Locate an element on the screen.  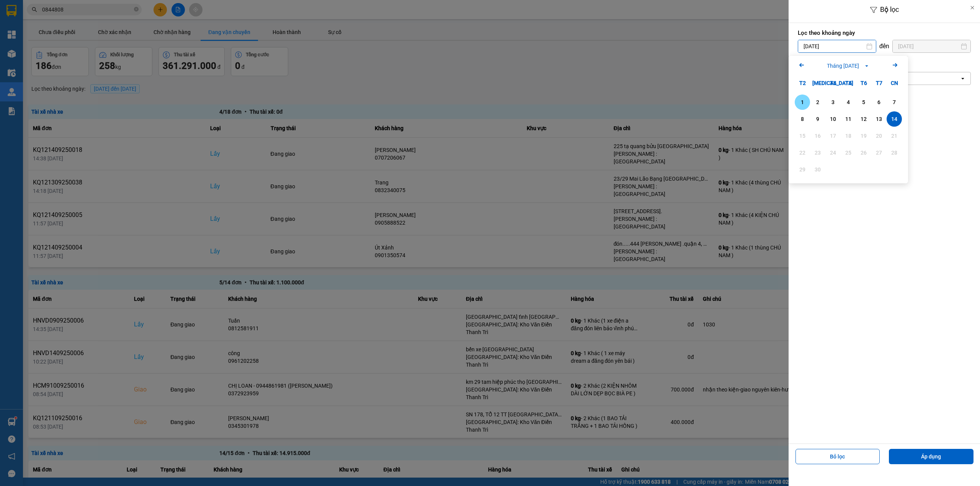
div: Not available. Thứ Ba, tháng 09 30 2025. is located at coordinates (817, 169).